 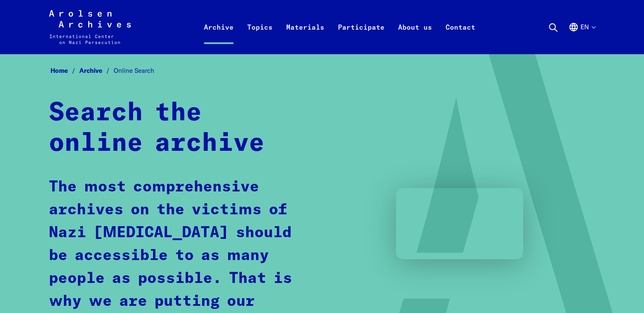 What do you see at coordinates (415, 37) in the screenshot?
I see `a: About us` at bounding box center [415, 37].